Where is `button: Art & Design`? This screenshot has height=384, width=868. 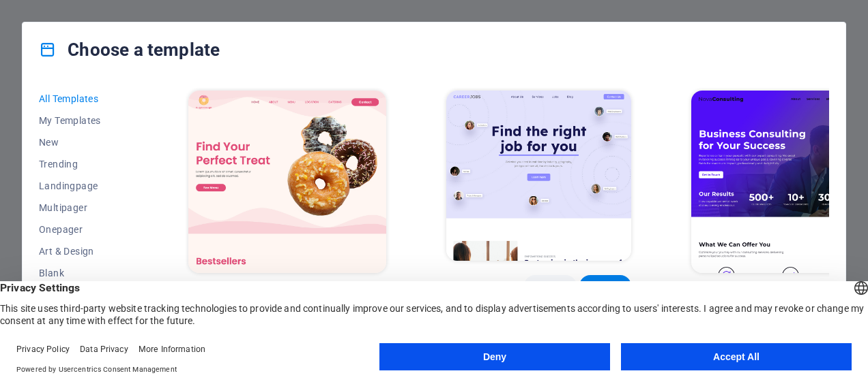
button: Art & Design is located at coordinates (84, 251).